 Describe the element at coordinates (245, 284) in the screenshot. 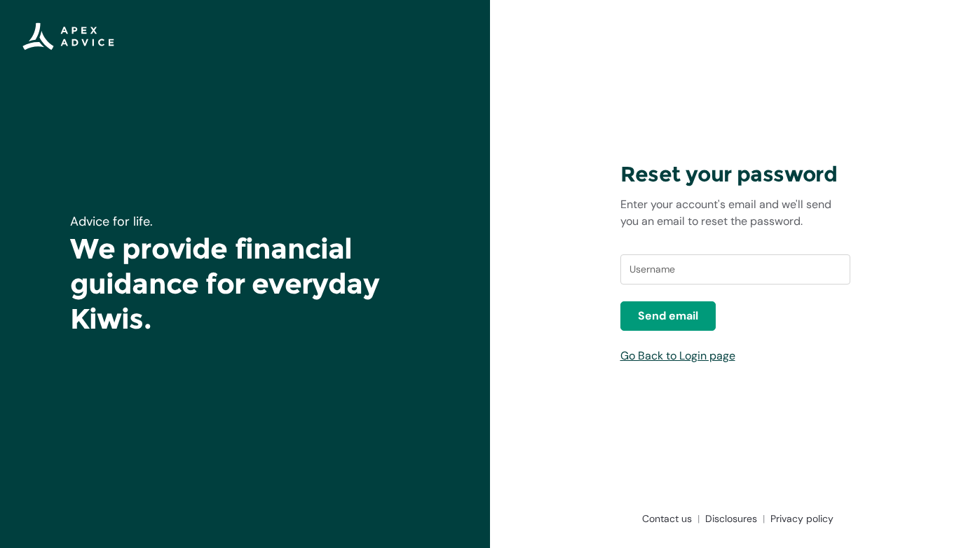

I see `h1: We provide financial guidance for everyday Kiwis.` at that location.